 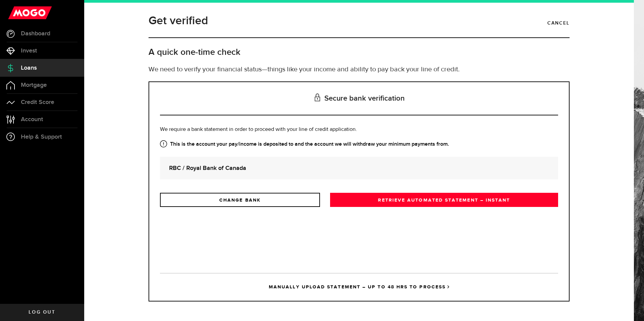 I want to click on p: We need to verify your financial status—things like your income and ability to pay back your line..., so click(x=359, y=70).